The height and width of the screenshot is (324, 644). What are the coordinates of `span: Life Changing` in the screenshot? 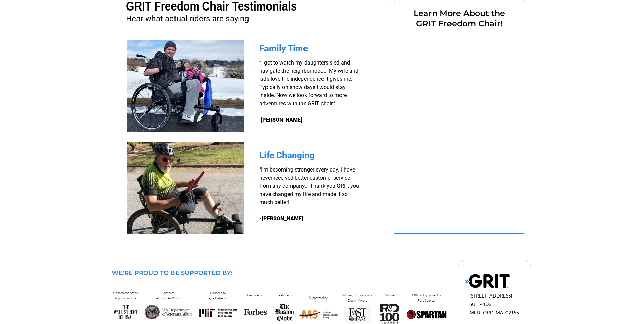 It's located at (287, 155).